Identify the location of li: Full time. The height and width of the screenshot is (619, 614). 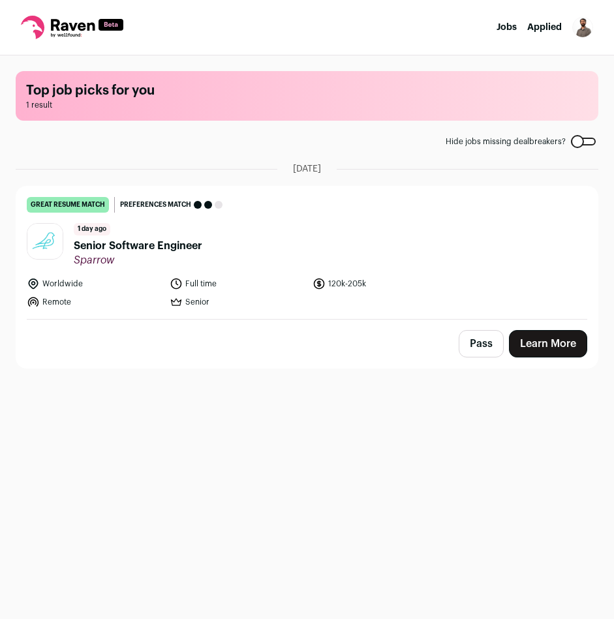
(237, 284).